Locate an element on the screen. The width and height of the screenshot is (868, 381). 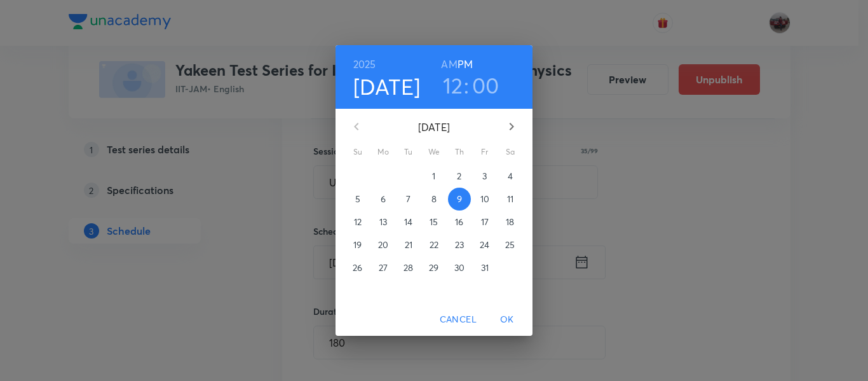
span: Fr is located at coordinates (485, 152).